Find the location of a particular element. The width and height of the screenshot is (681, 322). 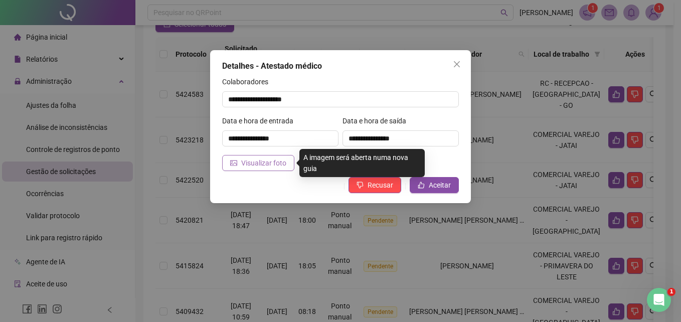

span: Aceitar is located at coordinates (439, 185).